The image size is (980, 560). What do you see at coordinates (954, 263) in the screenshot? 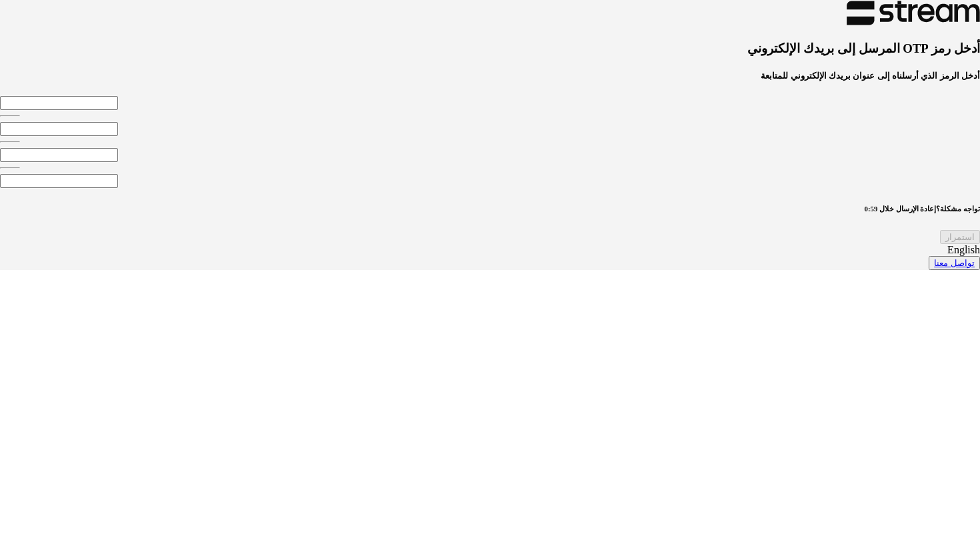
I see `button: تواصل معنا` at bounding box center [954, 263].